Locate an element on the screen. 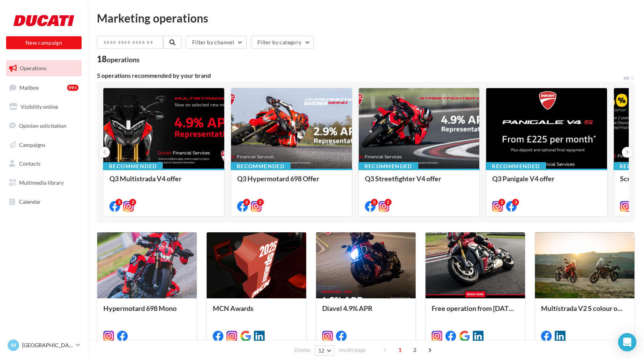  a: Opinion solicitation is located at coordinates (44, 126).